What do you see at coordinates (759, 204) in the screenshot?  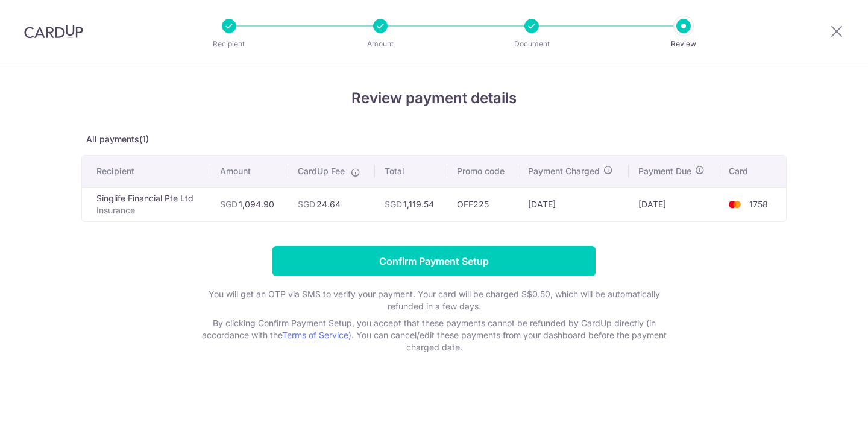 I see `span: 1758` at bounding box center [759, 204].